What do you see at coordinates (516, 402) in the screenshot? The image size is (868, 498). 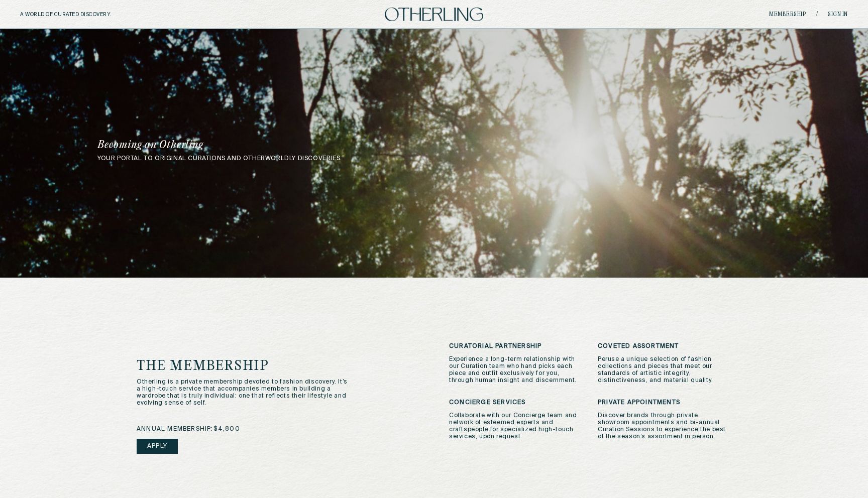 I see `h3: Concierge Services` at bounding box center [516, 402].